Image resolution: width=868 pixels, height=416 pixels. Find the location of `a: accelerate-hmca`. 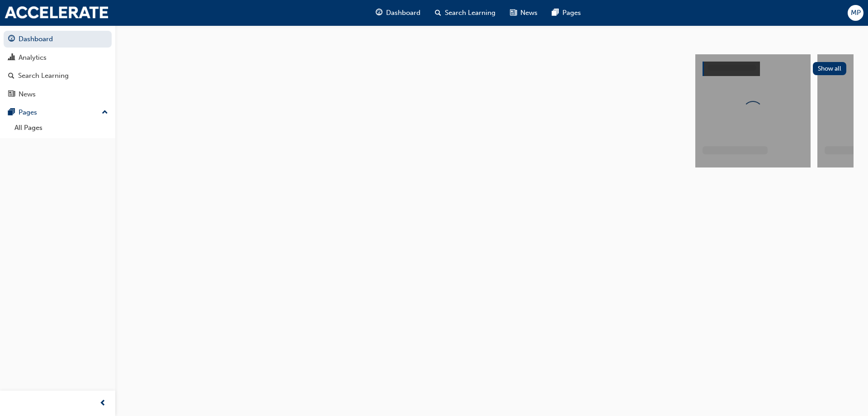

a: accelerate-hmca is located at coordinates (56, 13).